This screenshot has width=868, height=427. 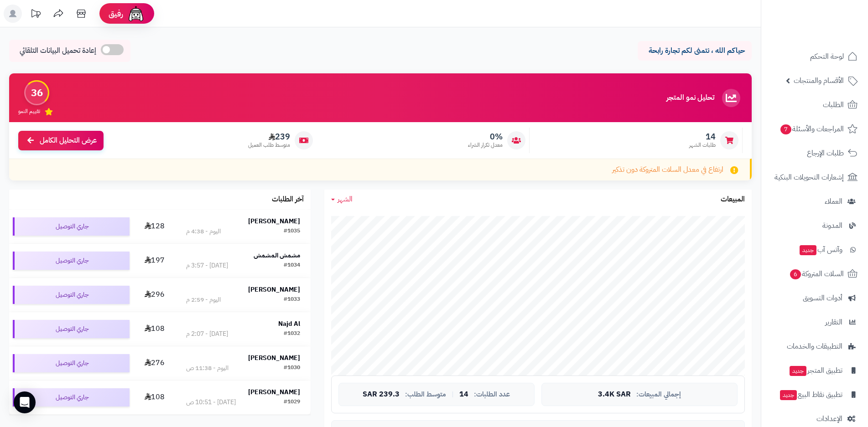 What do you see at coordinates (207, 369) in the screenshot?
I see `div: اليوم - 11:38 ص` at bounding box center [207, 369].